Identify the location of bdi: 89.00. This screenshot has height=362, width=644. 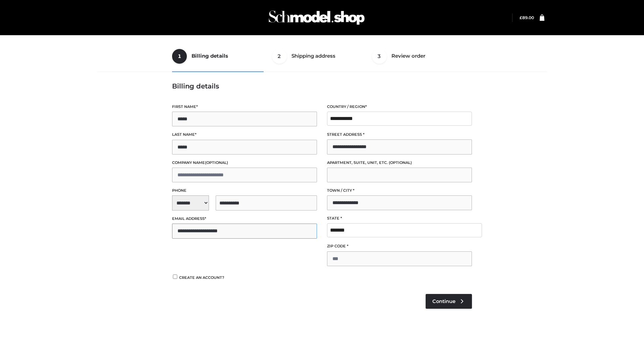
(527, 17).